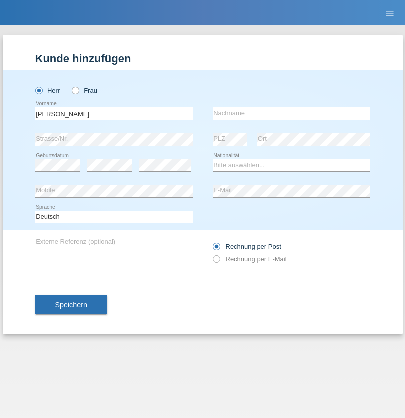 The height and width of the screenshot is (418, 405). I want to click on label: Frau, so click(84, 90).